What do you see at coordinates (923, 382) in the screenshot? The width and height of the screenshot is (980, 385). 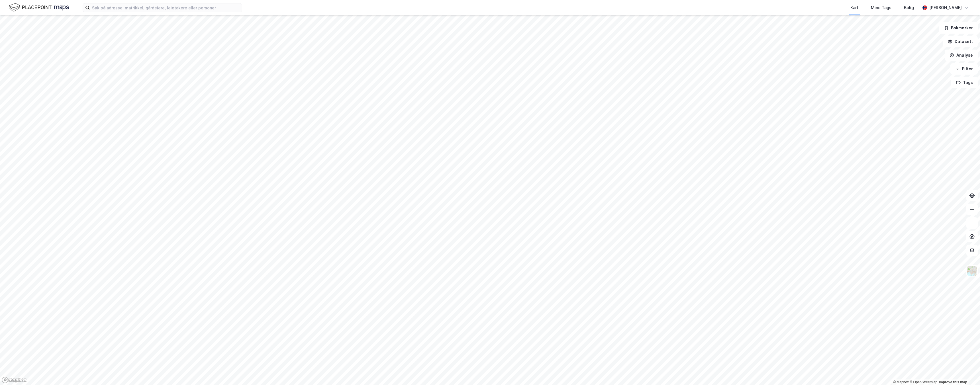 I see `a: OpenStreetMap` at bounding box center [923, 382].